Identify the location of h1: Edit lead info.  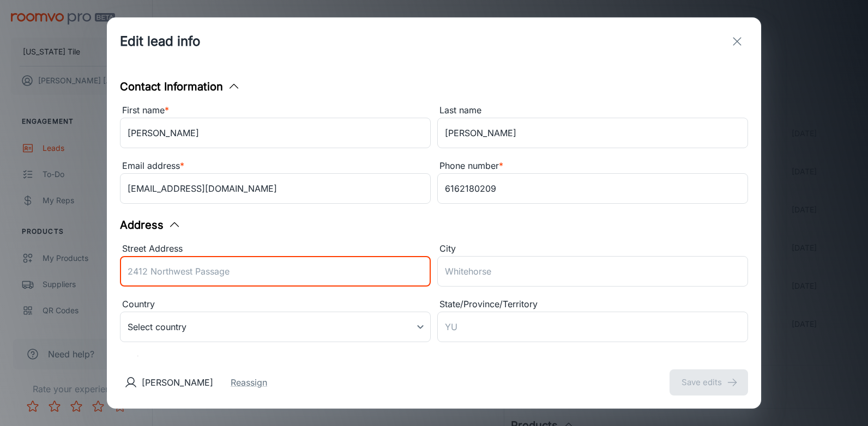
(160, 42).